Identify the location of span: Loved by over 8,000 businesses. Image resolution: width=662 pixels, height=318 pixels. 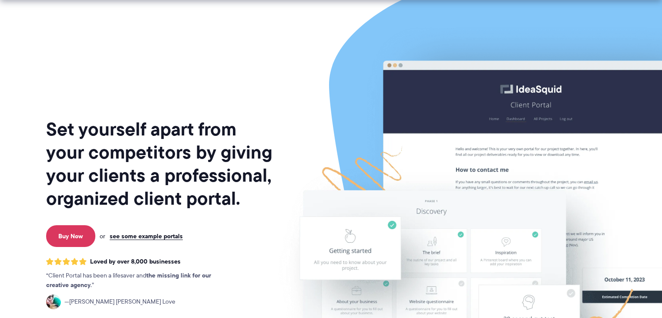
(135, 261).